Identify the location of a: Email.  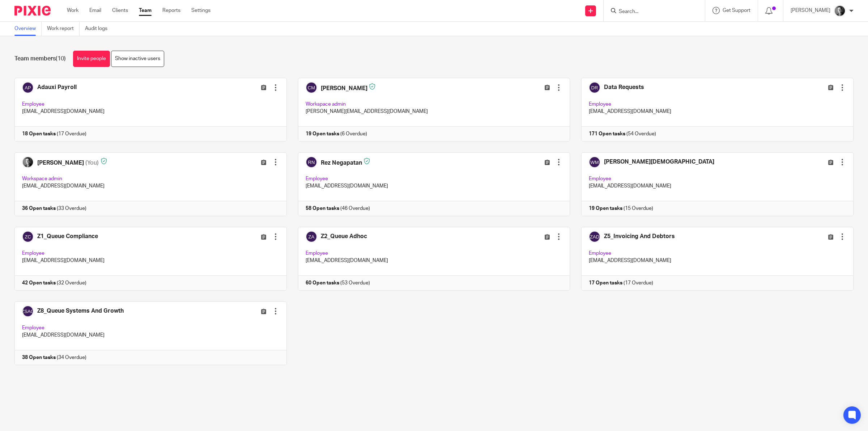
(95, 11).